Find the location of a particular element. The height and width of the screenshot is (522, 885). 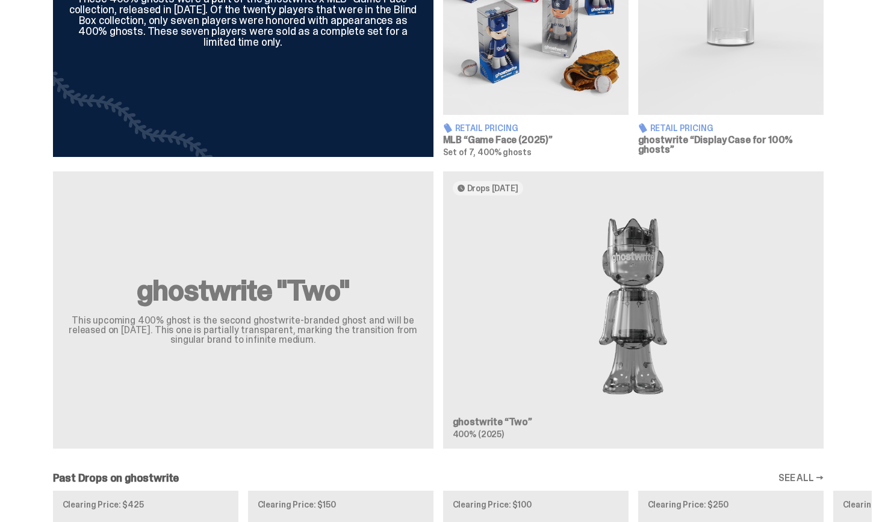

p: Clearing Price: $100 is located at coordinates (536, 505).